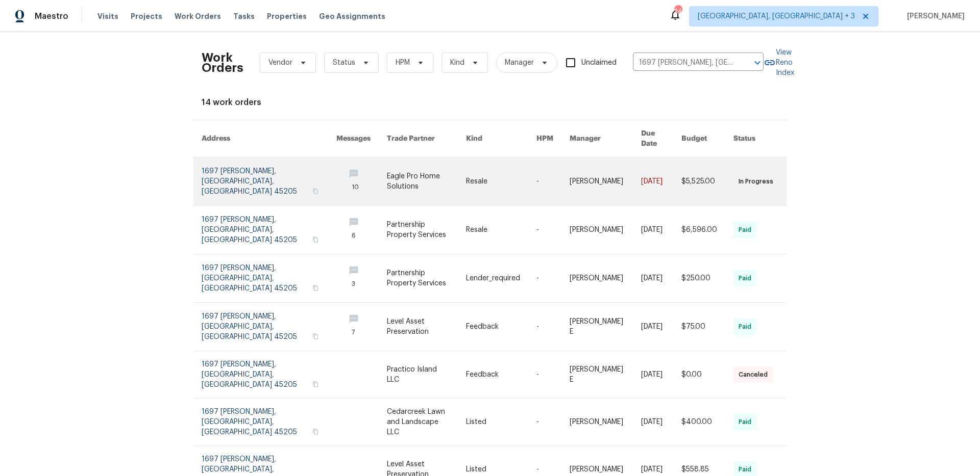  I want to click on span: HPM, so click(402, 63).